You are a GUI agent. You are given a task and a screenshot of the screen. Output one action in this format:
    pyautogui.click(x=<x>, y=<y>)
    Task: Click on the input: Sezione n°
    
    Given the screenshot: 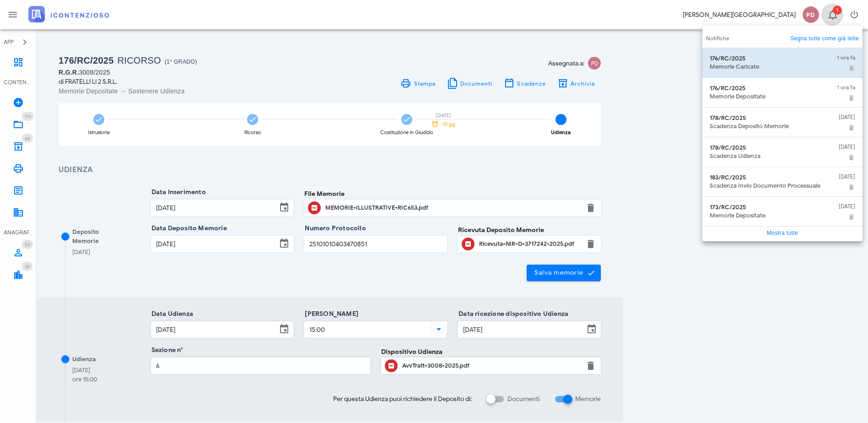 What is the action you would take?
    pyautogui.click(x=261, y=365)
    